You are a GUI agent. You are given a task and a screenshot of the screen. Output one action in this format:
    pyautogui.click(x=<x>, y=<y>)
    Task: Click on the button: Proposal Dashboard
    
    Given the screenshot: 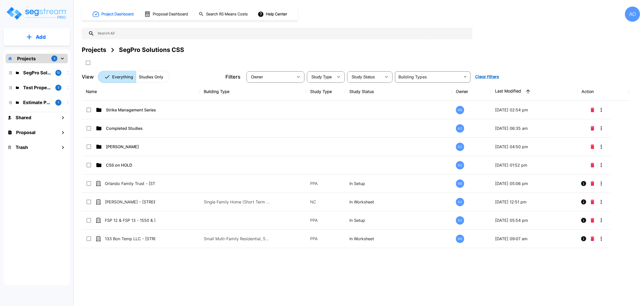 What is the action you would take?
    pyautogui.click(x=167, y=14)
    